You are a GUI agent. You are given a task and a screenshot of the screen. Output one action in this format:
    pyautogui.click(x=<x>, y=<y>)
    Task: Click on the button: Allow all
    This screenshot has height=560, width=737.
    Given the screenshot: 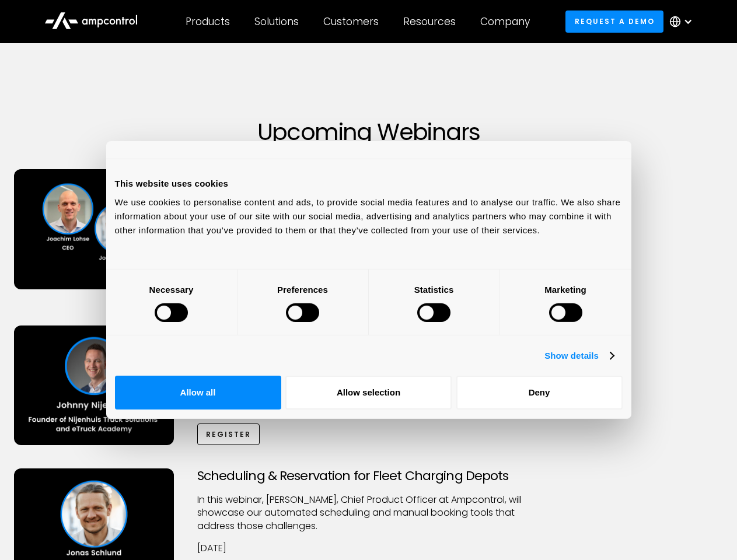 What is the action you would take?
    pyautogui.click(x=198, y=392)
    